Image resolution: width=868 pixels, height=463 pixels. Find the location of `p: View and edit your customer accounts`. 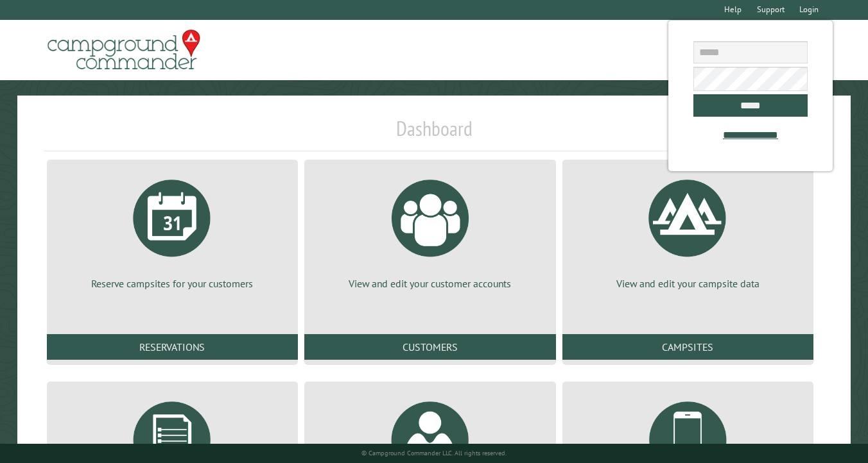

p: View and edit your customer accounts is located at coordinates (430, 284).